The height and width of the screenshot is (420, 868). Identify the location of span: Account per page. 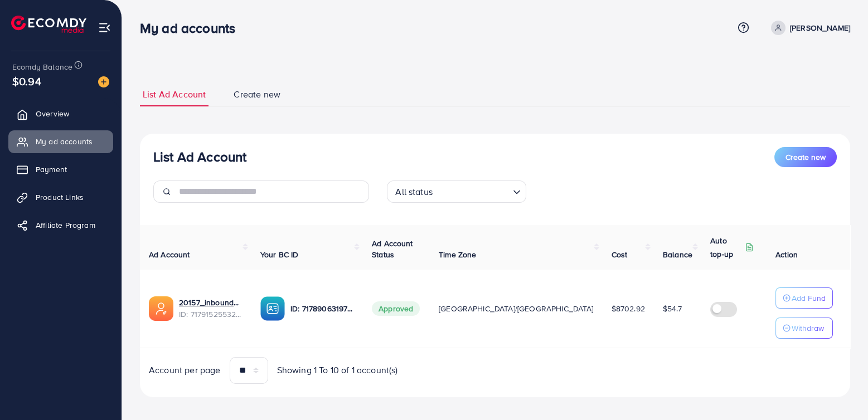
(185, 370).